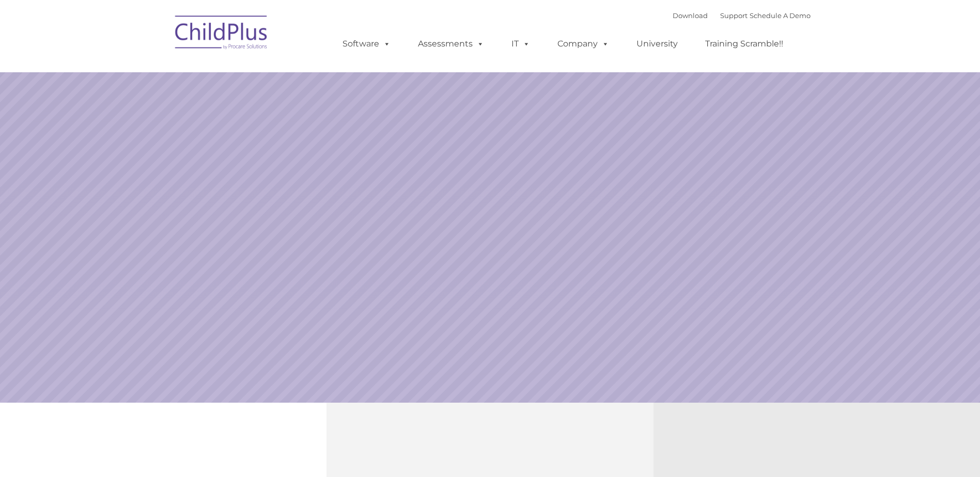  What do you see at coordinates (366, 44) in the screenshot?
I see `a: Software` at bounding box center [366, 44].